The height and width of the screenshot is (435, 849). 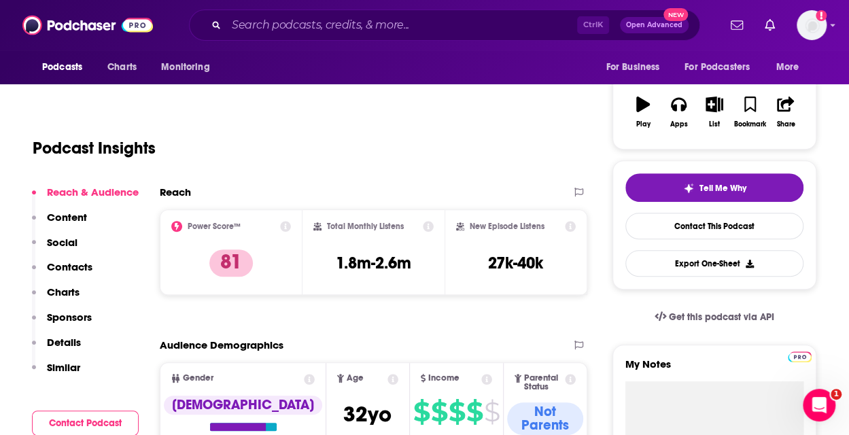 I want to click on img: Podchaser Pro, so click(x=800, y=357).